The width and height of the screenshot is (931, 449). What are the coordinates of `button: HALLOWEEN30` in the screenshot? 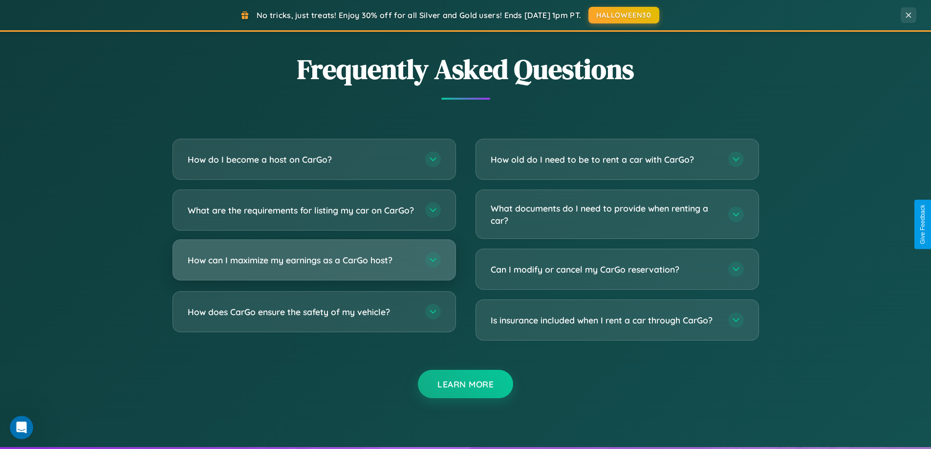 It's located at (624, 15).